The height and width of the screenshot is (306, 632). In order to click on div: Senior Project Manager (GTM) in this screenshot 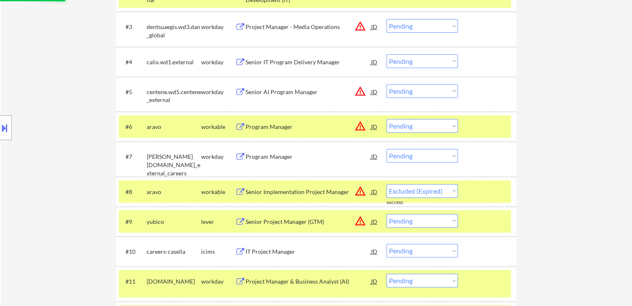, I will do `click(308, 222)`.